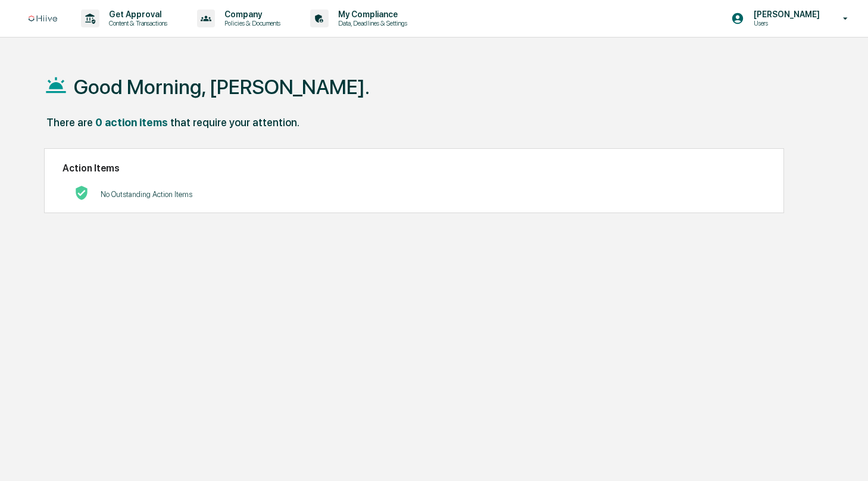  Describe the element at coordinates (784, 23) in the screenshot. I see `p: Users` at that location.